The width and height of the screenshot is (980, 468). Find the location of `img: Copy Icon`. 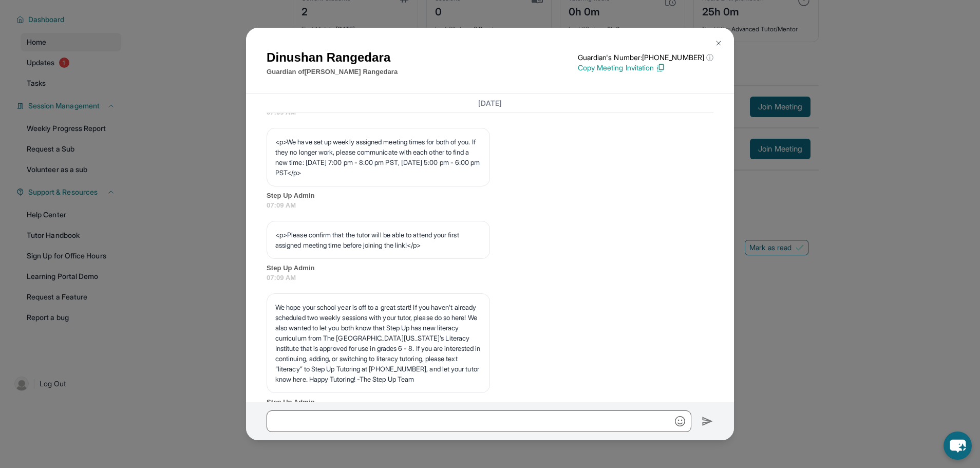

img: Copy Icon is located at coordinates (661, 68).